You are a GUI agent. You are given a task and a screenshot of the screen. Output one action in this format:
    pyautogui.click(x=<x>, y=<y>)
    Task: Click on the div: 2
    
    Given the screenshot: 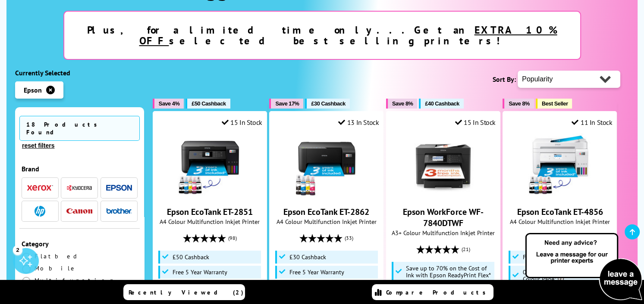 What is the action you would take?
    pyautogui.click(x=17, y=250)
    